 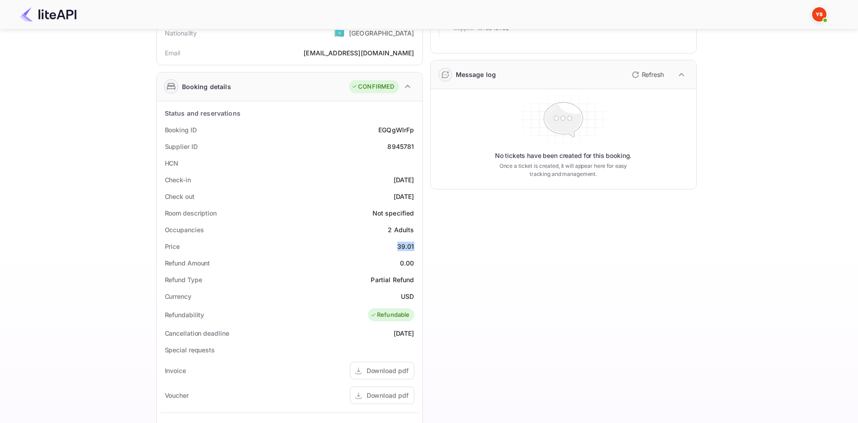 I want to click on div: 39.01, so click(x=406, y=246).